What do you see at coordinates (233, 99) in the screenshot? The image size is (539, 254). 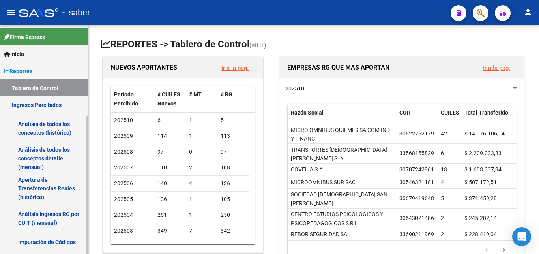 I see `datatable-header-cell: # RG` at bounding box center [233, 99].